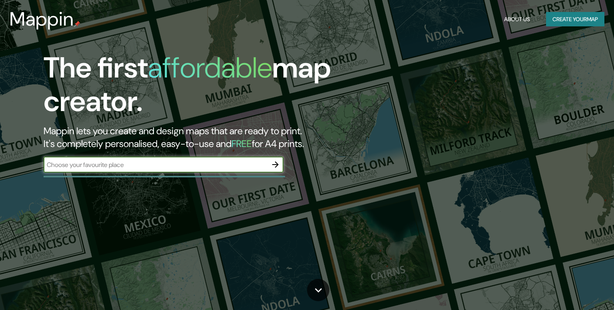  What do you see at coordinates (210, 68) in the screenshot?
I see `h1: affordable` at bounding box center [210, 68].